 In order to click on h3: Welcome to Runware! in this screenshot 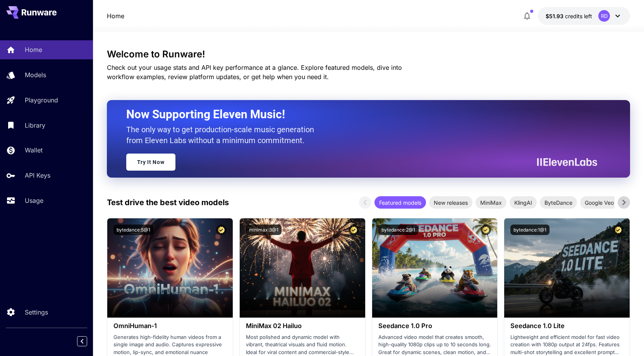, I will do `click(369, 54)`.